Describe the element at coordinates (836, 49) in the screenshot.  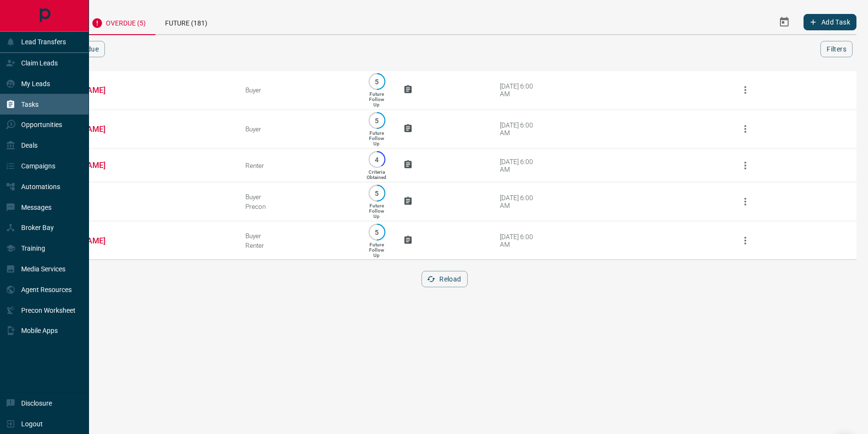
I see `button: Filters` at that location.